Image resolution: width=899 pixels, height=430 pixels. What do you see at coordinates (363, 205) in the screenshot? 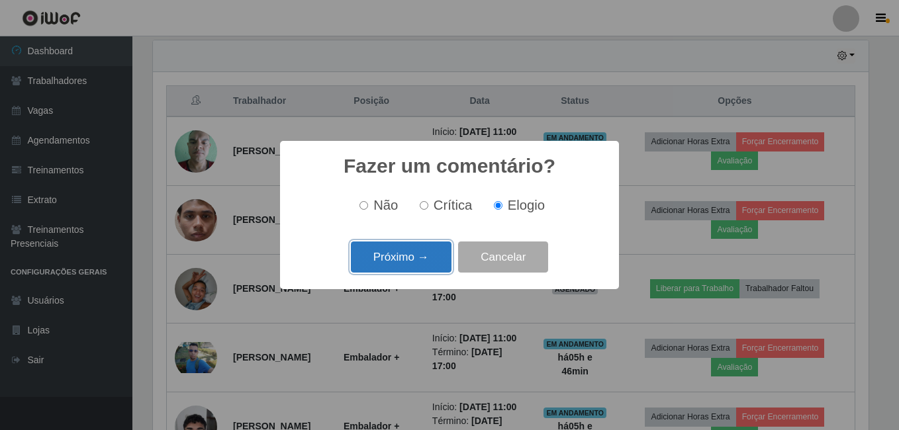
I see `input: Não` at bounding box center [363, 205].